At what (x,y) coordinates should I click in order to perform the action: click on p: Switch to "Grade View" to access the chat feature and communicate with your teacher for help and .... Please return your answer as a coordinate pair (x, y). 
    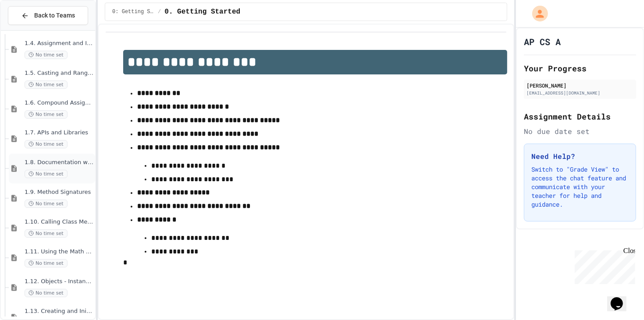
    Looking at the image, I should click on (580, 187).